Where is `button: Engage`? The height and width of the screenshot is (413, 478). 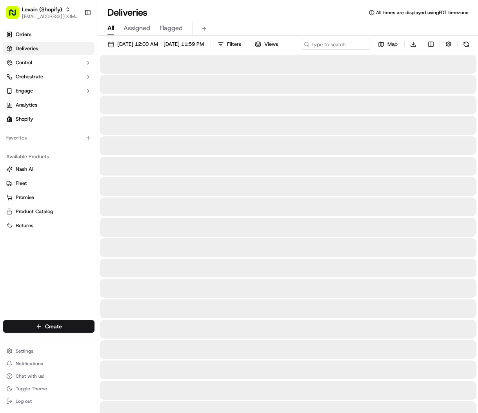
button: Engage is located at coordinates (49, 91).